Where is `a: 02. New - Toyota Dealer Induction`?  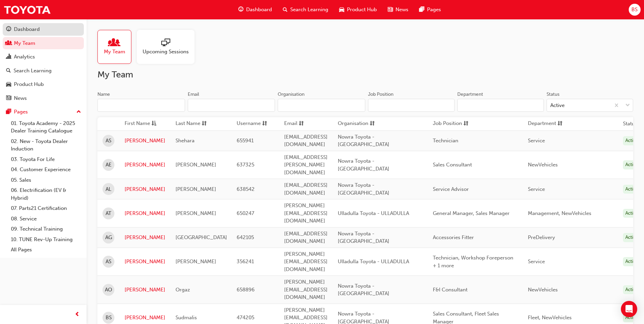
a: 02. New - Toyota Dealer Induction is located at coordinates (46, 145).